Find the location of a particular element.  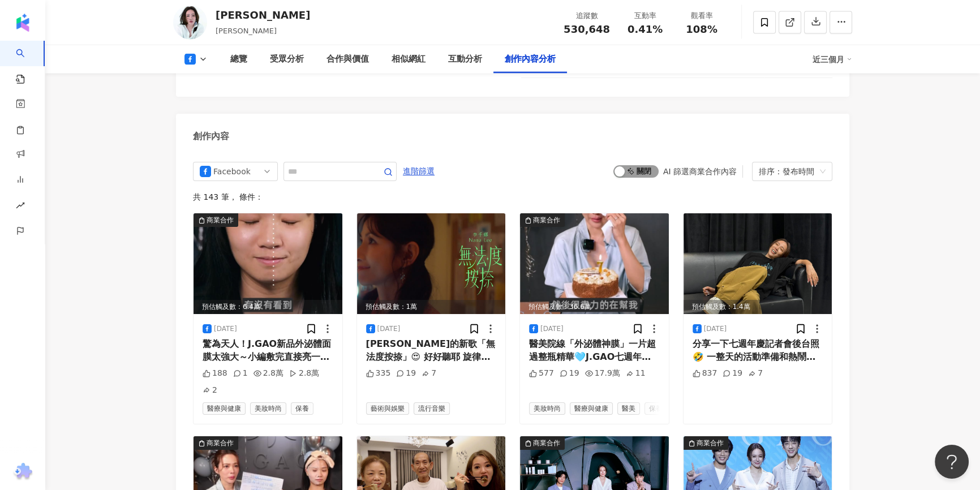

div: 2 is located at coordinates (210, 391).